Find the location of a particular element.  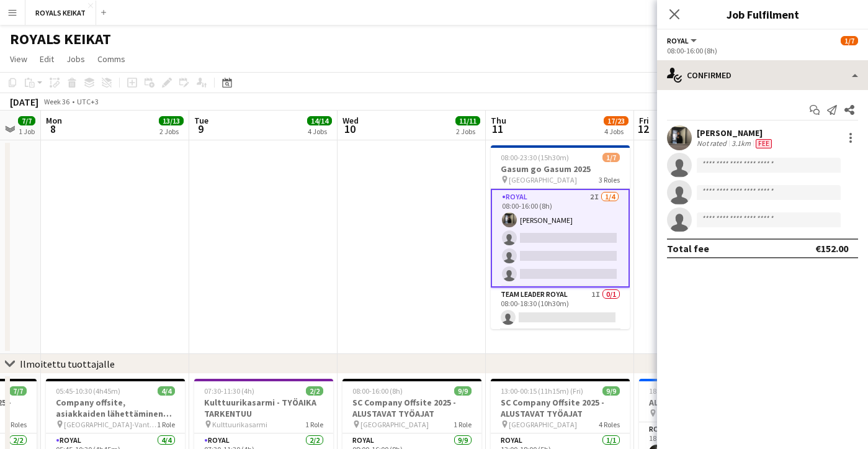

button: Royal is located at coordinates (683, 41).